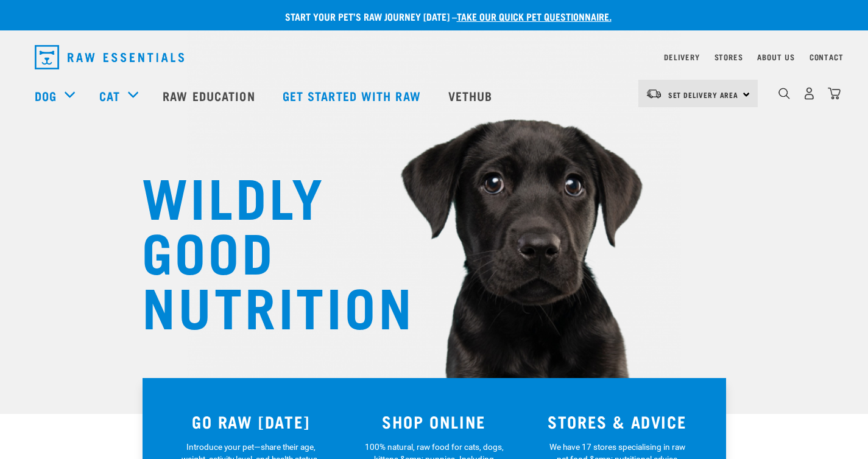 Image resolution: width=868 pixels, height=459 pixels. Describe the element at coordinates (617, 421) in the screenshot. I see `h3: STORES & ADVICE` at that location.